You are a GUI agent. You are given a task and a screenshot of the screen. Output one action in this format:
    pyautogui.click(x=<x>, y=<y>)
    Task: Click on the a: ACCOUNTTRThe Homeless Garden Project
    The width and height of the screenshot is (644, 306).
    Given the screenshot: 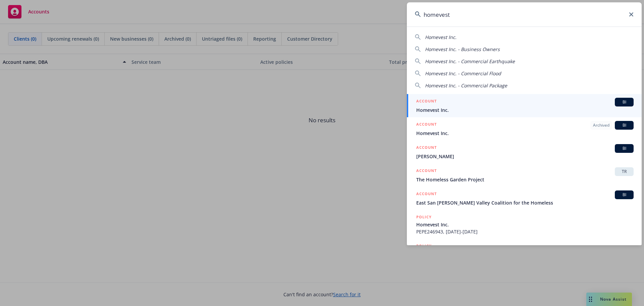 What is the action you would take?
    pyautogui.click(x=524, y=175)
    